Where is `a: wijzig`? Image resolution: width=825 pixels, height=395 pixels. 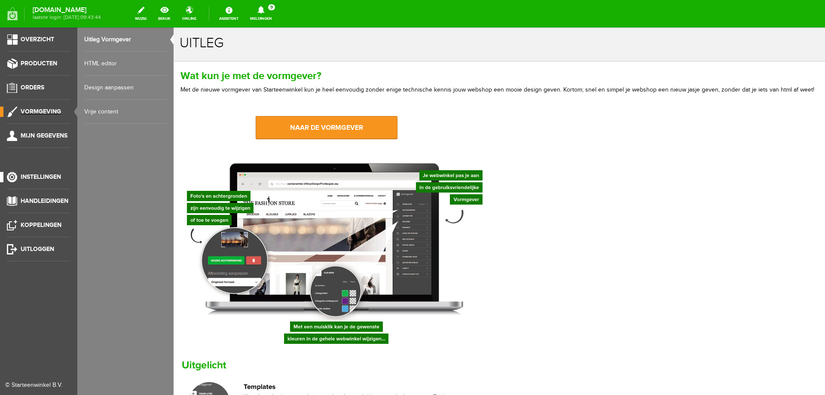 a: wijzig is located at coordinates (141, 14).